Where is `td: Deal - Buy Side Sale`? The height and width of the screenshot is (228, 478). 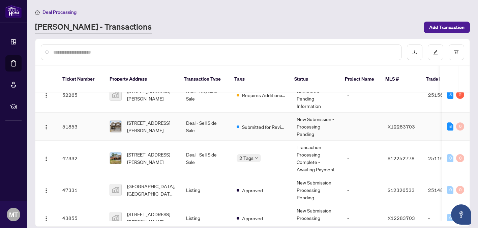 td: Deal - Buy Side Sale is located at coordinates (206, 95).